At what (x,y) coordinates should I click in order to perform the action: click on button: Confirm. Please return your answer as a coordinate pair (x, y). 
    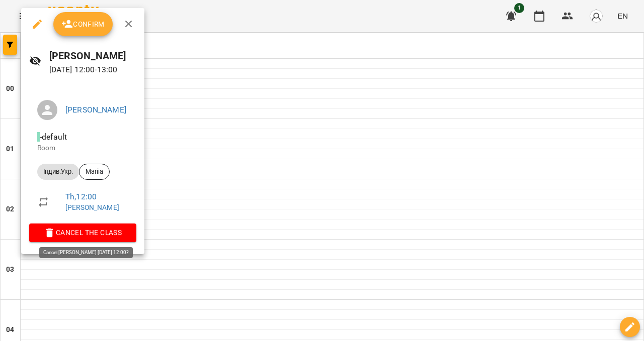
    Looking at the image, I should click on (83, 24).